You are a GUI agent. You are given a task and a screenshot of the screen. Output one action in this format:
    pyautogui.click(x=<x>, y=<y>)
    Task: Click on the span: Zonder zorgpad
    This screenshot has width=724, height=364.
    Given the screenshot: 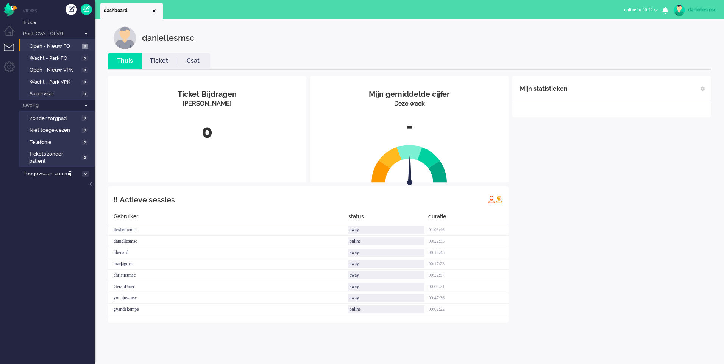 What is the action you would take?
    pyautogui.click(x=55, y=119)
    